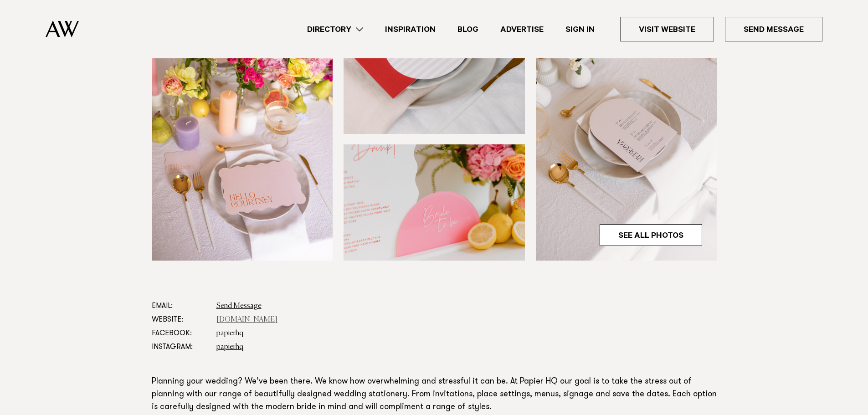  What do you see at coordinates (468, 29) in the screenshot?
I see `a: Blog` at bounding box center [468, 29].